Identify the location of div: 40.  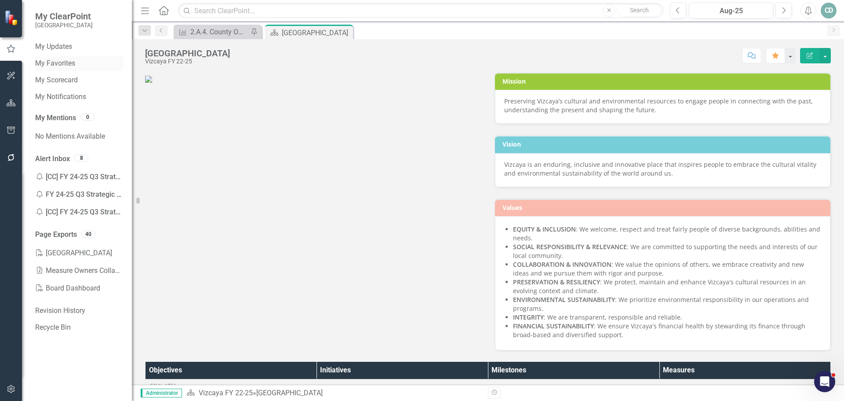
(88, 234).